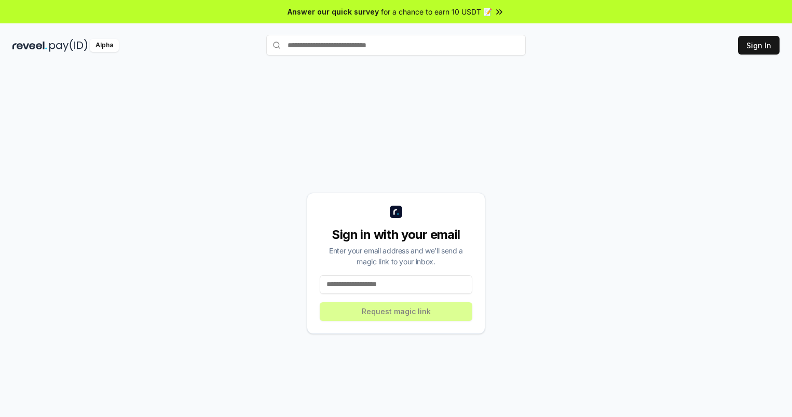 The width and height of the screenshot is (792, 417). I want to click on img: pay_id, so click(68, 45).